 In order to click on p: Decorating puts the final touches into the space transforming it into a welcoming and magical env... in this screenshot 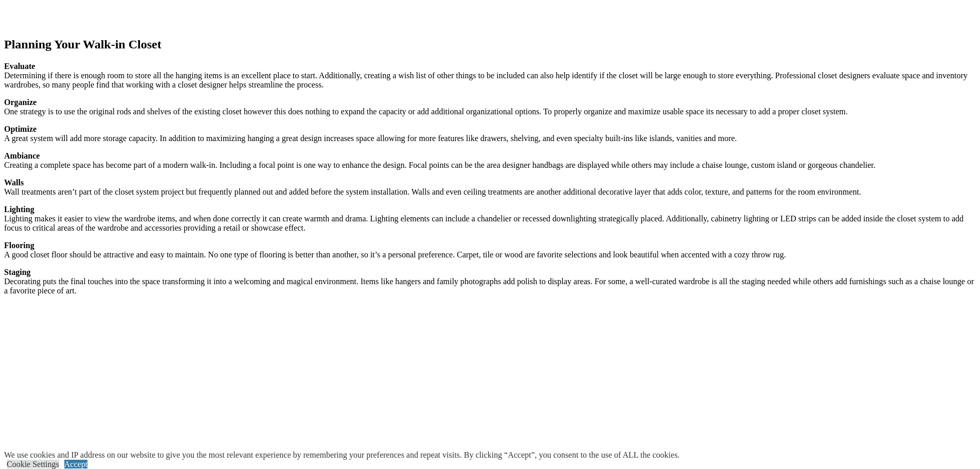, I will do `click(490, 281)`.